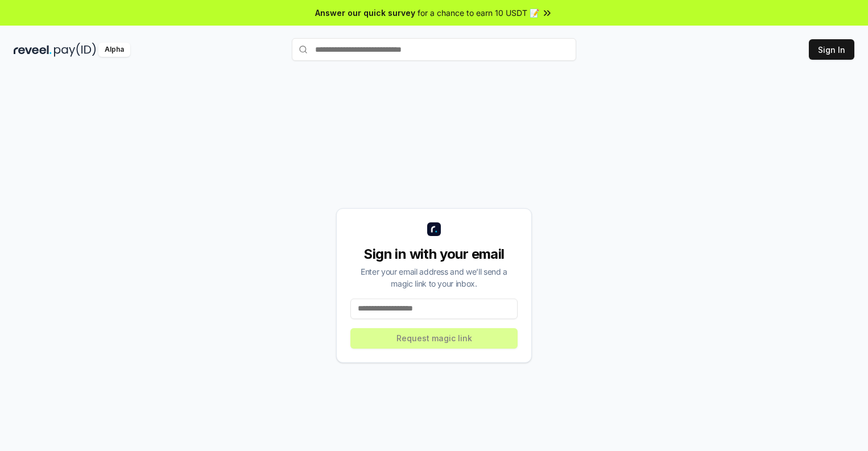 Image resolution: width=868 pixels, height=451 pixels. I want to click on div: Enter your email address and we’ll send a magic link to your inbox., so click(434, 277).